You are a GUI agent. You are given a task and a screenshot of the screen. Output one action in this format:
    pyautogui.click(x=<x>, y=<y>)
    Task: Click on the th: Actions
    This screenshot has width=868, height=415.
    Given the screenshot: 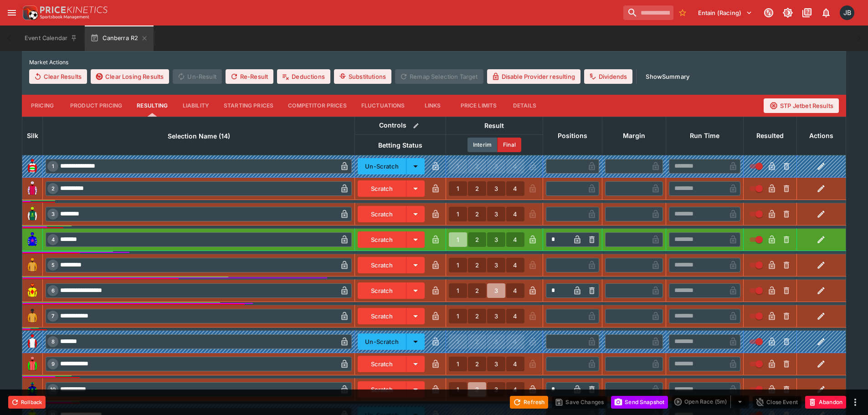 What is the action you would take?
    pyautogui.click(x=821, y=136)
    